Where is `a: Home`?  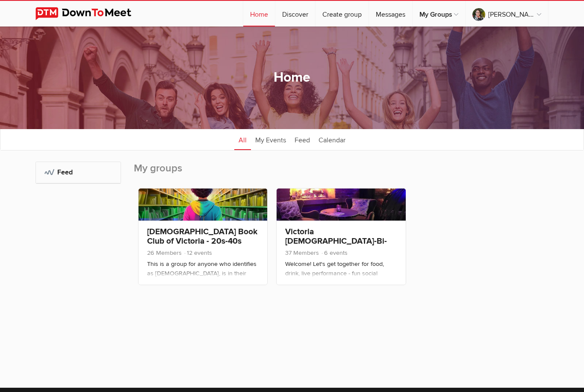
a: Home is located at coordinates (259, 14).